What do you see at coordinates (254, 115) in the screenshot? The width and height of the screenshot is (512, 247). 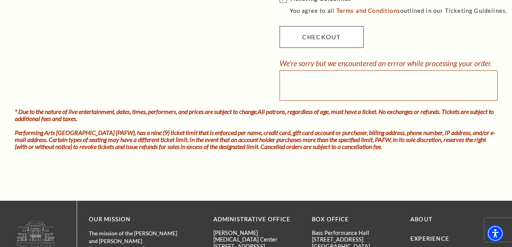 I see `i: * Due to the nature of live entertainment, dates, times, performers, and prices are subject to ch...` at bounding box center [254, 115].